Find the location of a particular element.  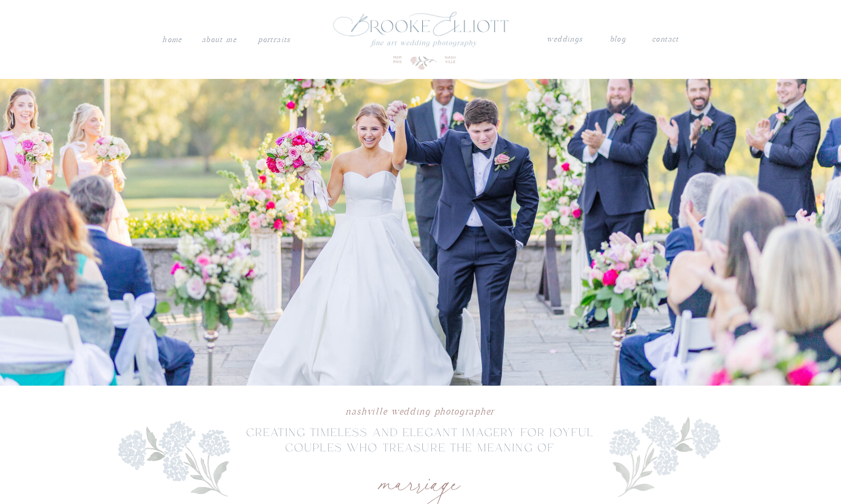

a: PORTRAITS is located at coordinates (274, 38).